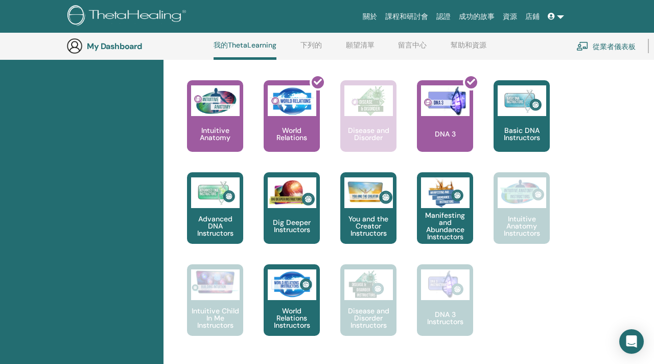 This screenshot has width=654, height=364. What do you see at coordinates (215, 134) in the screenshot?
I see `font: Intuitive Anatomy` at bounding box center [215, 134].